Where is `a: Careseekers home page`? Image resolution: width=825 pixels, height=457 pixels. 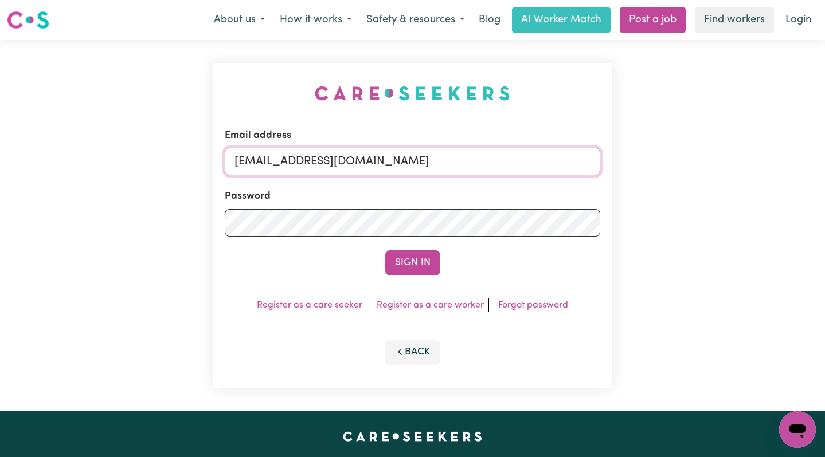
a: Careseekers home page is located at coordinates (412, 437).